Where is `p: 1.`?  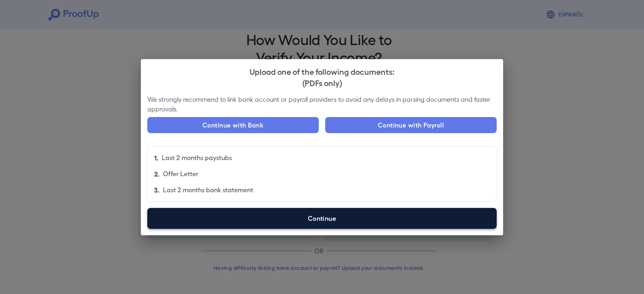 p: 1. is located at coordinates (156, 158).